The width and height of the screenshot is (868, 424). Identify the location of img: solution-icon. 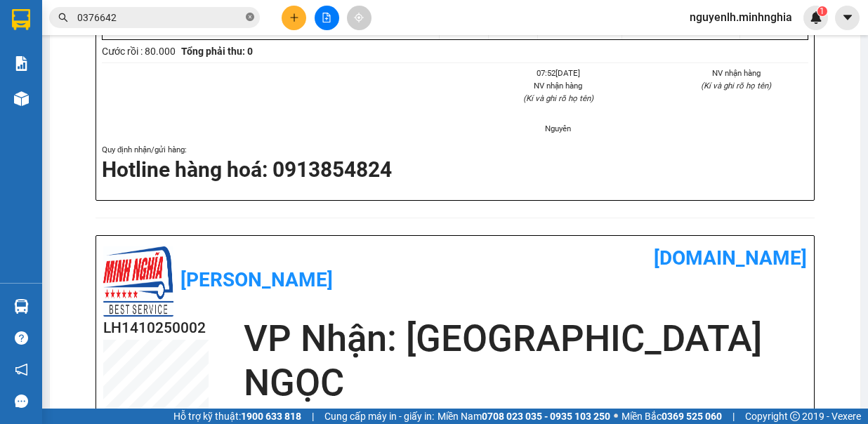
(21, 63).